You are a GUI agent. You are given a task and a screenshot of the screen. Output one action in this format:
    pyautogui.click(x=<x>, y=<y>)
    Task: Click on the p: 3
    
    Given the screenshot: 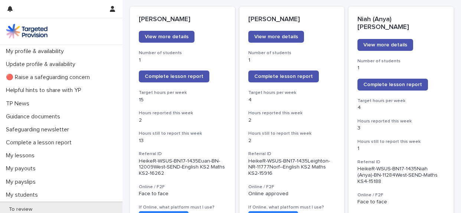 What is the action you would take?
    pyautogui.click(x=401, y=128)
    